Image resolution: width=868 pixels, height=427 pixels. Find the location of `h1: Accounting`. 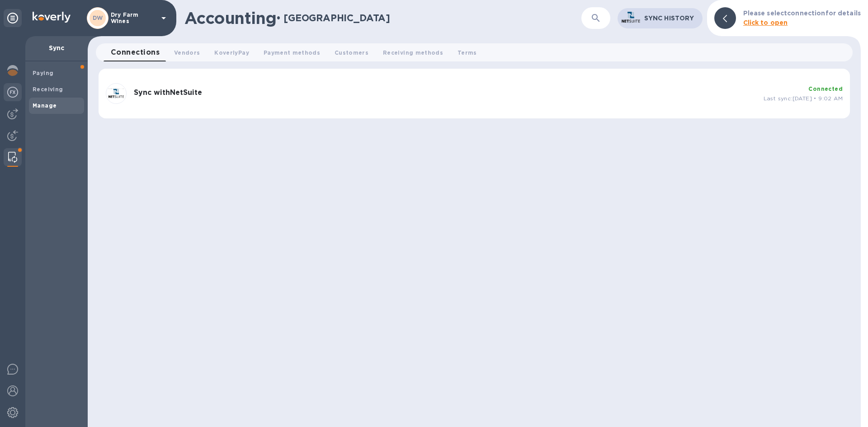

h1: Accounting is located at coordinates (230, 18).